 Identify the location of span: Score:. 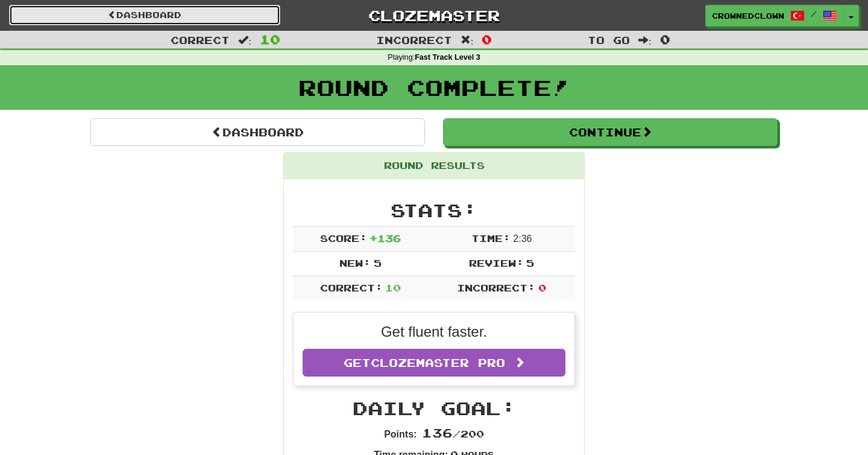
(344, 238).